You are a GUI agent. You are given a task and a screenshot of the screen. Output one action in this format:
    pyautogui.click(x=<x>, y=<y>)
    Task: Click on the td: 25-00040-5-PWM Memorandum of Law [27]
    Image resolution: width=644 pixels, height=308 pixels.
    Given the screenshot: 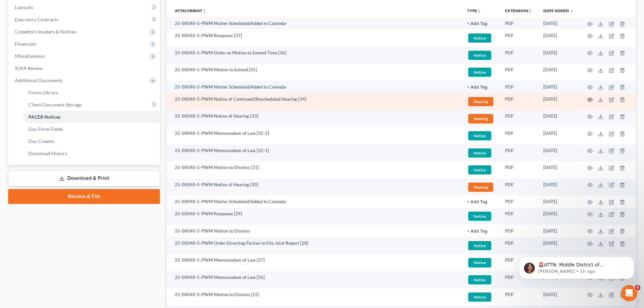 What is the action you would take?
    pyautogui.click(x=314, y=262)
    